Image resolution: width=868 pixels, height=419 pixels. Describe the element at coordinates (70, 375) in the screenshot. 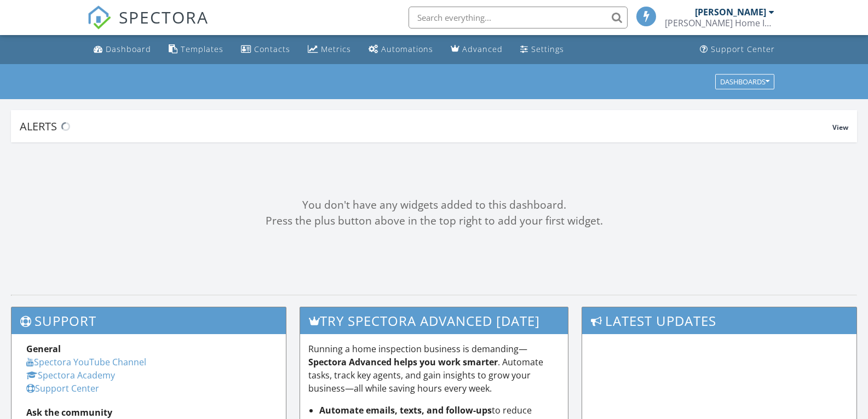

I see `a: Spectora Academy` at that location.